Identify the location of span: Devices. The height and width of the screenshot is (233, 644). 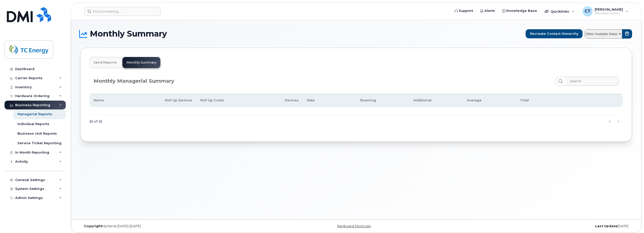
(291, 100).